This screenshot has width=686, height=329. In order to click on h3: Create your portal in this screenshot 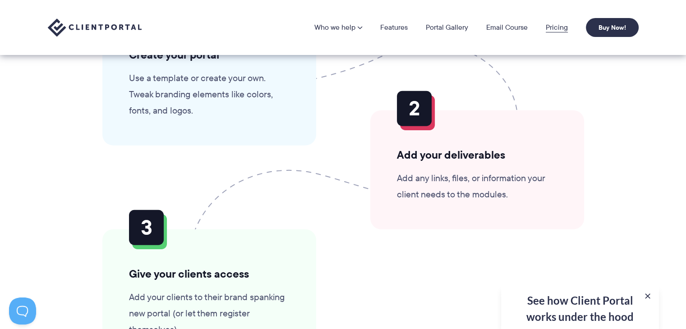, I will do `click(209, 55)`.